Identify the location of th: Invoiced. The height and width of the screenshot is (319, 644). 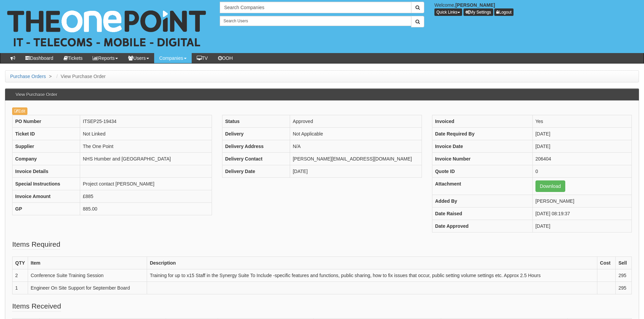
(482, 122).